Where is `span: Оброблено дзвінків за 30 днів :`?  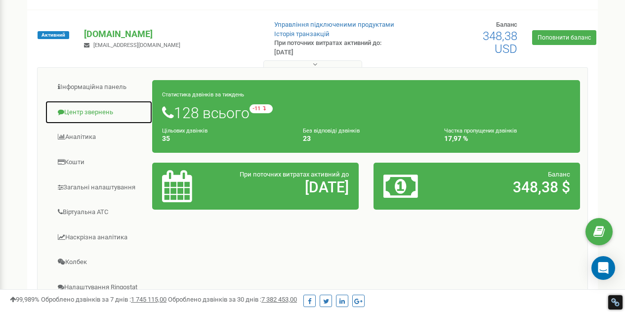
span: Оброблено дзвінків за 30 днів : is located at coordinates (232, 299).